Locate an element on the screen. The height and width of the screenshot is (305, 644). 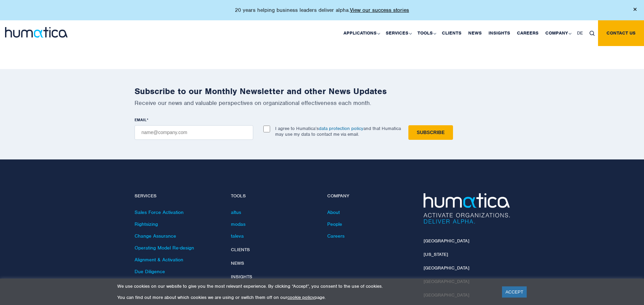
p: We use cookies on our website to give you the most relevant experience. By clicking “Accept”, you... is located at coordinates (306, 286).